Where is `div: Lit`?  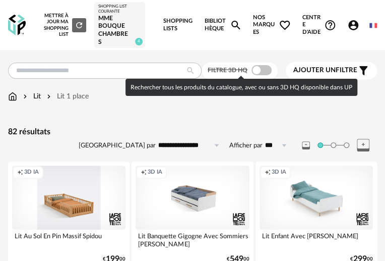 div: Lit is located at coordinates (31, 96).